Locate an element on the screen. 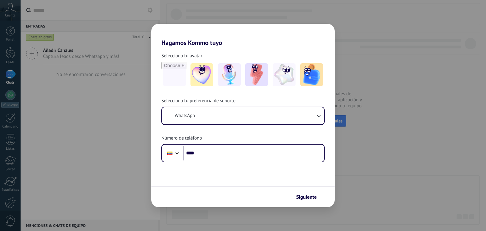 This screenshot has width=486, height=231. span: Selecciona tu avatar is located at coordinates (182, 56).